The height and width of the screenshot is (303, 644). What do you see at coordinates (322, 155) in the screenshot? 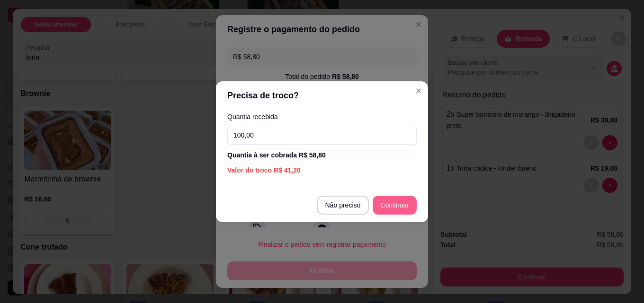
I see `div: Quantia à ser cobrada R$ 58,80` at bounding box center [322, 155].